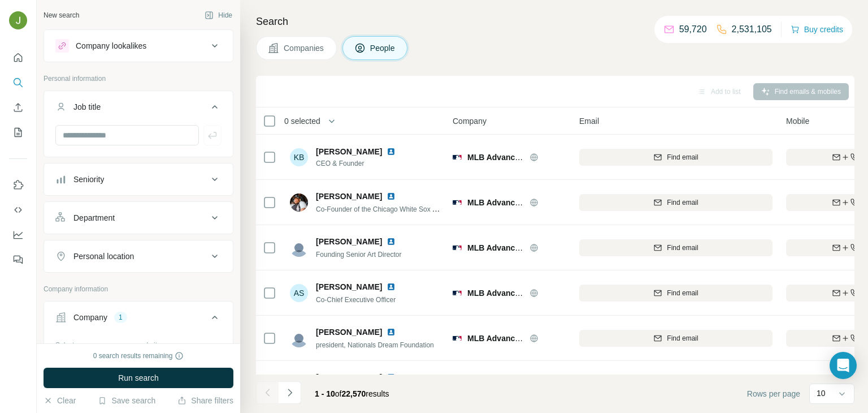  Describe the element at coordinates (18, 83) in the screenshot. I see `button: Search` at that location.